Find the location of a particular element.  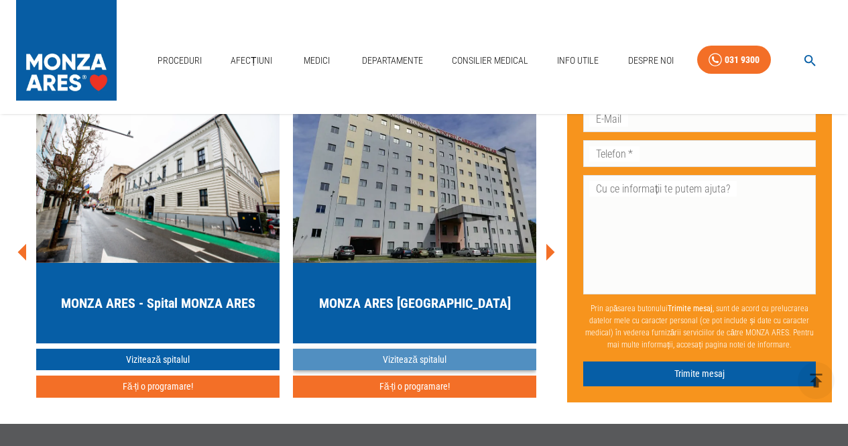

button: MONZA ARES - Spital MONZA ARES is located at coordinates (158, 223).